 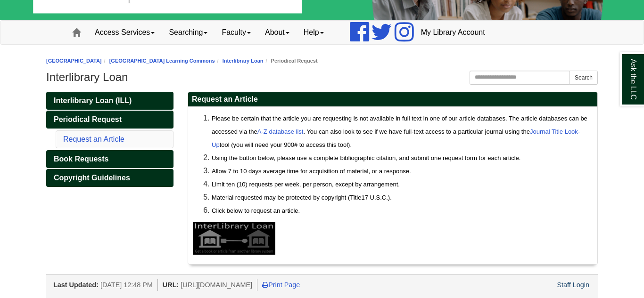 I want to click on a: Interlibrary Loan (ILL), so click(x=110, y=101).